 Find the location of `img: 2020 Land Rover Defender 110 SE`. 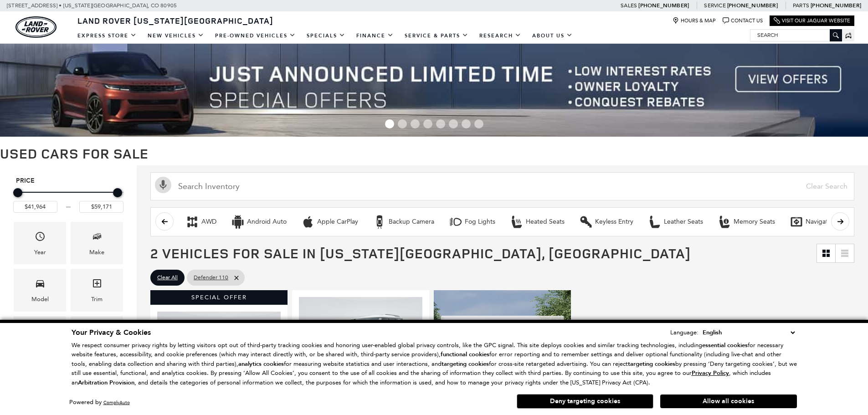

img: 2020 Land Rover Defender 110 SE is located at coordinates (219, 358).